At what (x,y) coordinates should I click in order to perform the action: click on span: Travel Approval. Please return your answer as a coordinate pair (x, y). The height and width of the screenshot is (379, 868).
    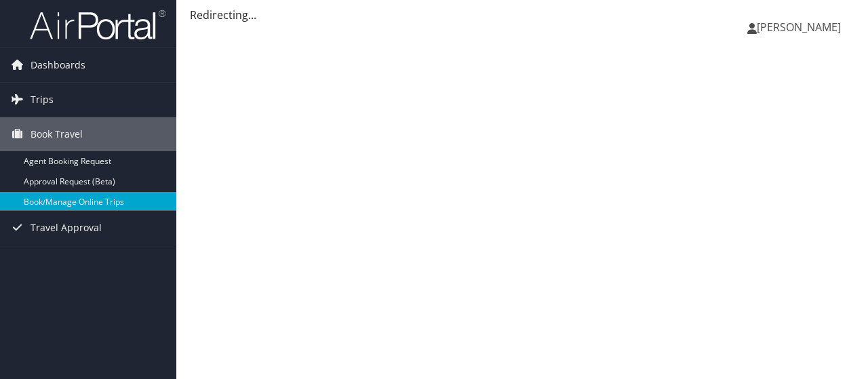
    Looking at the image, I should click on (66, 227).